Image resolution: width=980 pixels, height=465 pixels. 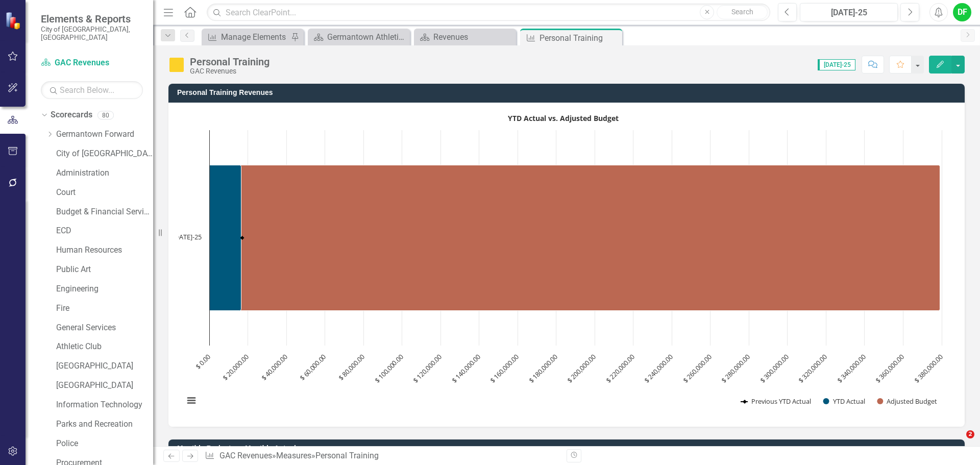 What do you see at coordinates (813, 368) in the screenshot?
I see `text: $ 320,000.00` at bounding box center [813, 368].